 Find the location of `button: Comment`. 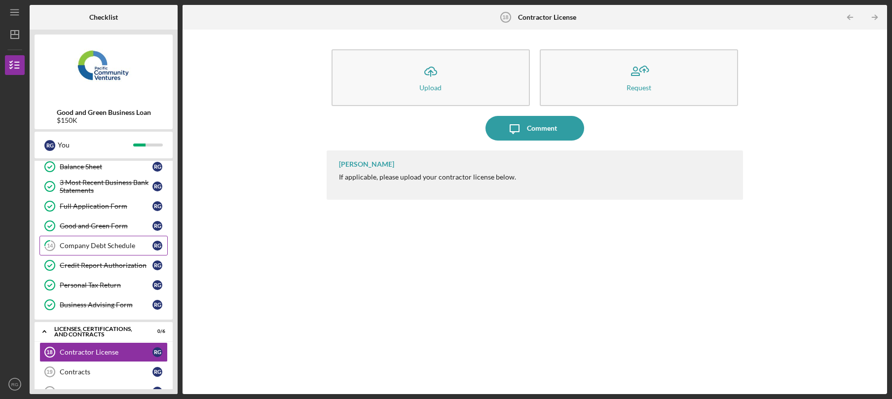

button: Comment is located at coordinates (535, 128).